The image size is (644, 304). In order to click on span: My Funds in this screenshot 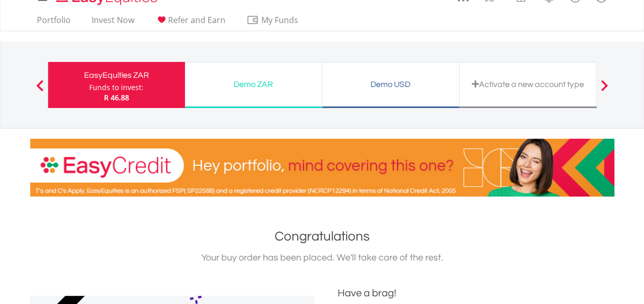, I will do `click(280, 20)`.